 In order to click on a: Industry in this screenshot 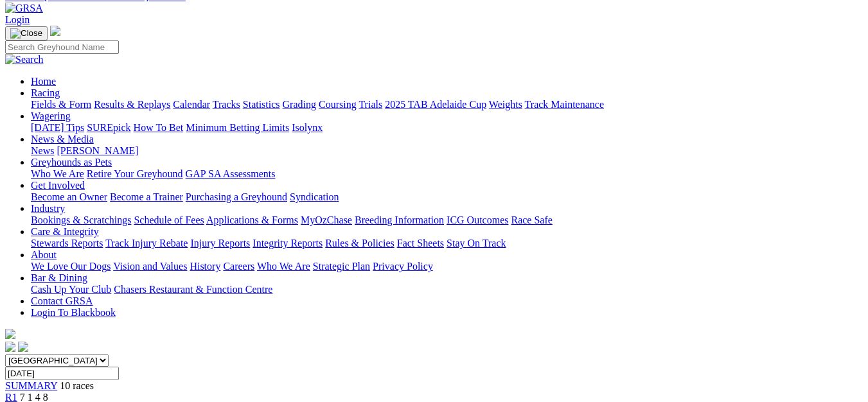, I will do `click(48, 208)`.